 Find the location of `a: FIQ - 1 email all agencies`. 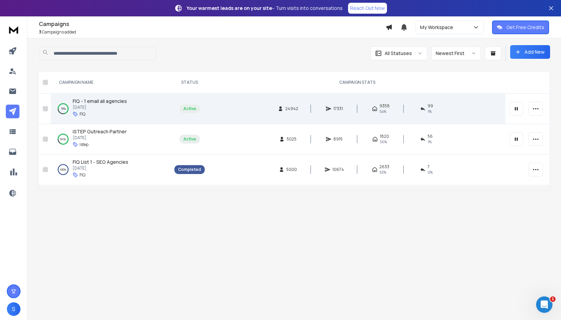

a: FIQ - 1 email all agencies is located at coordinates (100, 101).